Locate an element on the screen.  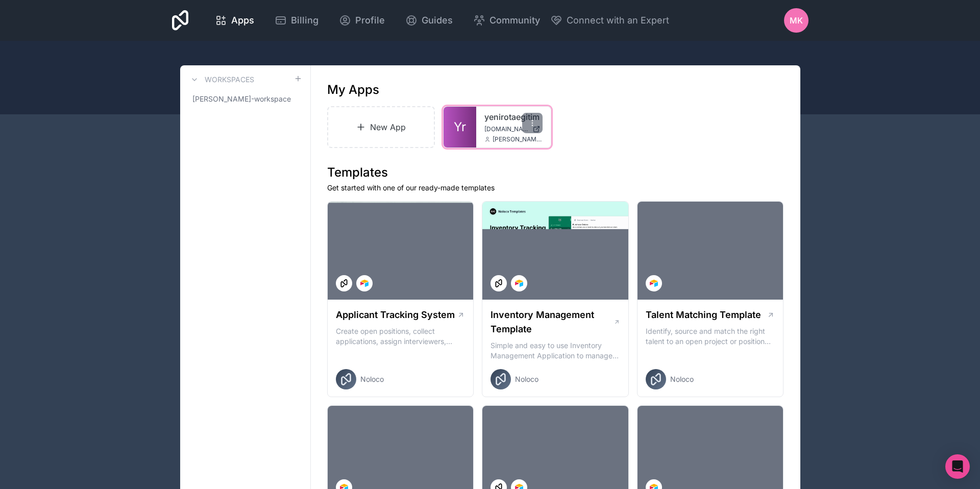
a: Profile is located at coordinates (362, 20).